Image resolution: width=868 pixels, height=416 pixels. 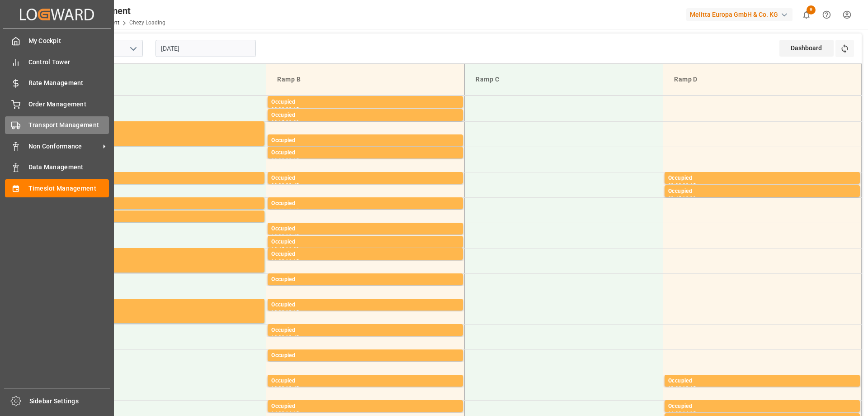 I want to click on div: 09:30, so click(x=278, y=185).